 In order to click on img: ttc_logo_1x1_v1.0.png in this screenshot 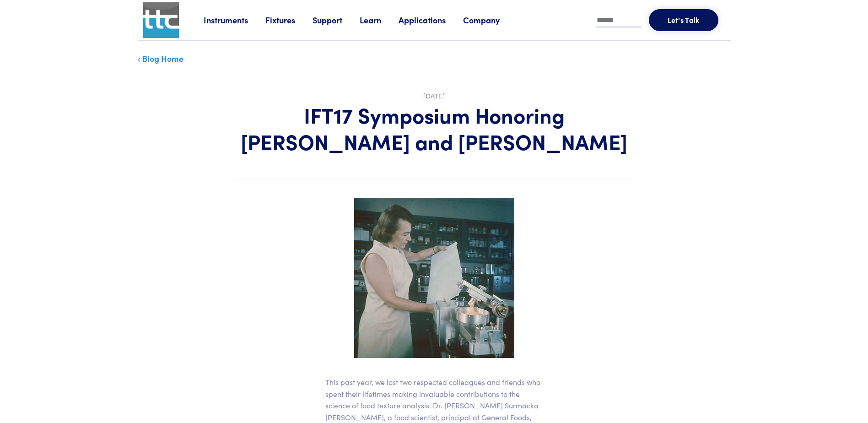, I will do `click(161, 20)`.